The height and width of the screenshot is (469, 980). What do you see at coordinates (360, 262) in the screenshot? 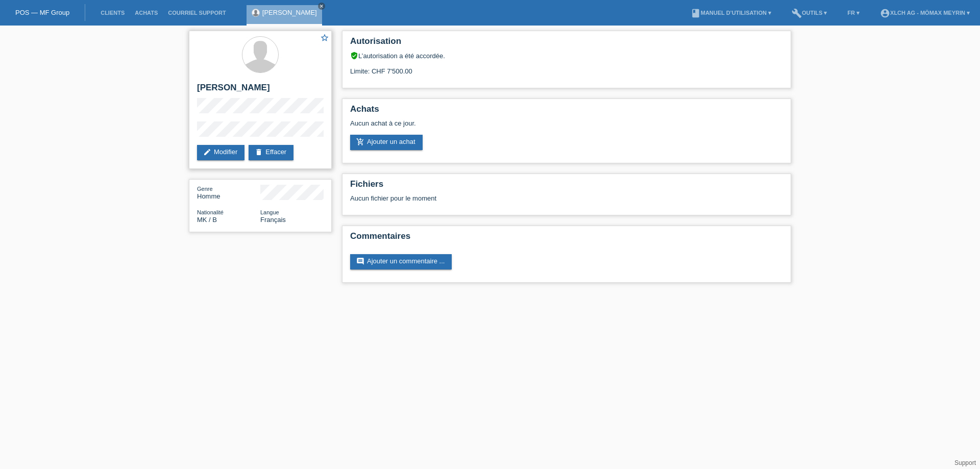
I see `i: comment` at bounding box center [360, 262].